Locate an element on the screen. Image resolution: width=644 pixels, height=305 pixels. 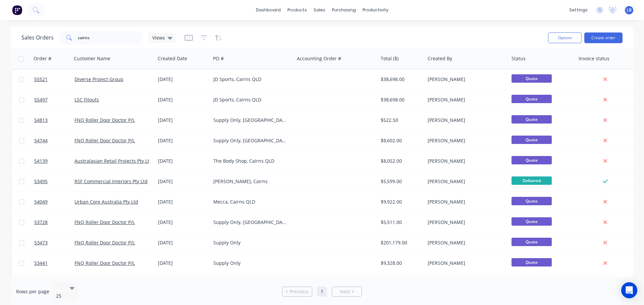
a: Australasian Retail Projects Pty Ltd is located at coordinates (113, 161).